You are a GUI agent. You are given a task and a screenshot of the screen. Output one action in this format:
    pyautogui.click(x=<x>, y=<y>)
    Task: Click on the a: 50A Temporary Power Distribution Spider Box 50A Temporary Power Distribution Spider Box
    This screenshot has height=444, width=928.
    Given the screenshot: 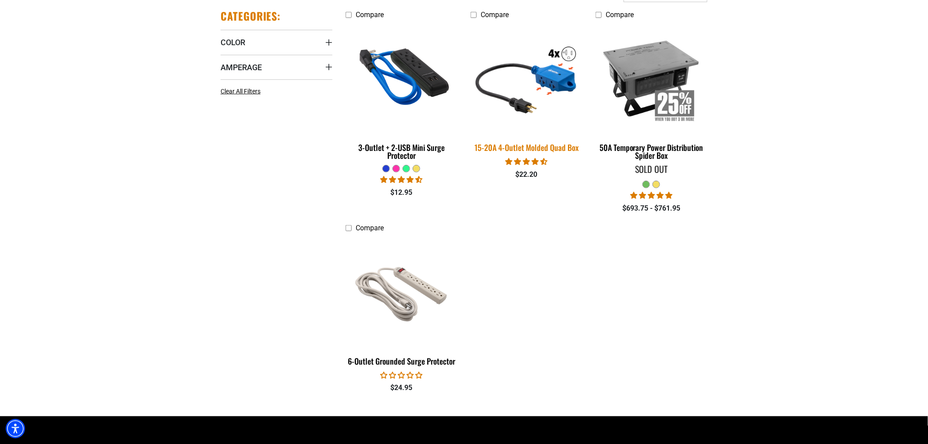 What is the action you would take?
    pyautogui.click(x=651, y=94)
    